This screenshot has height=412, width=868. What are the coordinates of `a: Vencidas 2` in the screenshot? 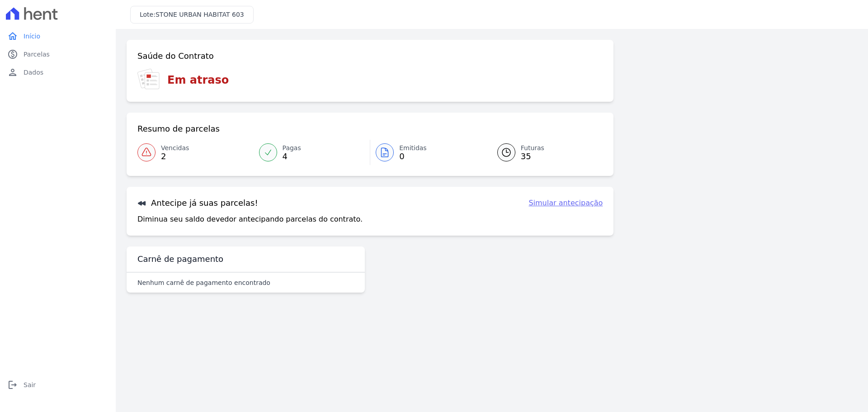 It's located at (195, 152).